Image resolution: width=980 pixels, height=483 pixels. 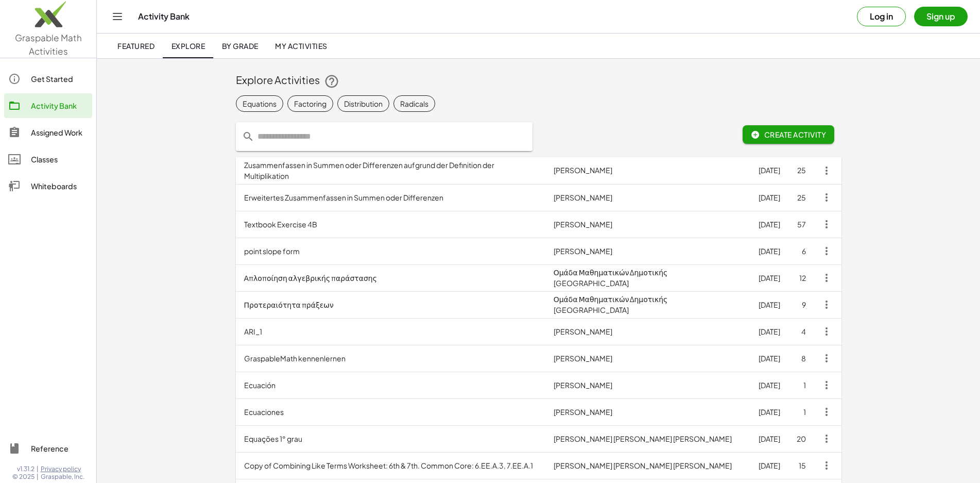 What do you see at coordinates (60, 79) in the screenshot?
I see `div: Get Started` at bounding box center [60, 79].